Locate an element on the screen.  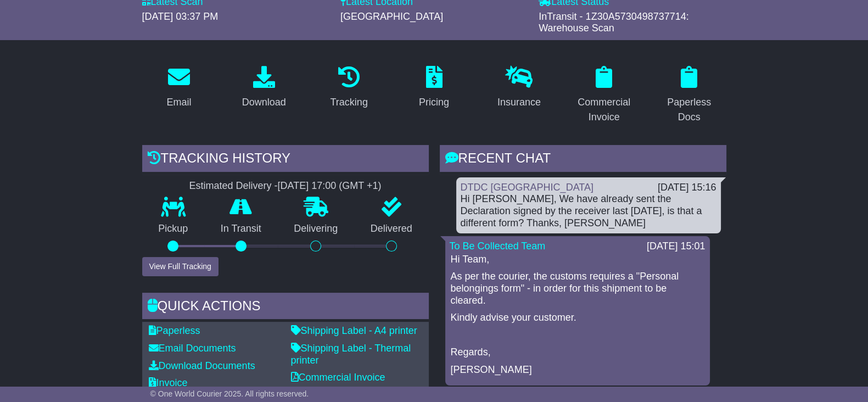
a: Download Documents is located at coordinates (202, 365).